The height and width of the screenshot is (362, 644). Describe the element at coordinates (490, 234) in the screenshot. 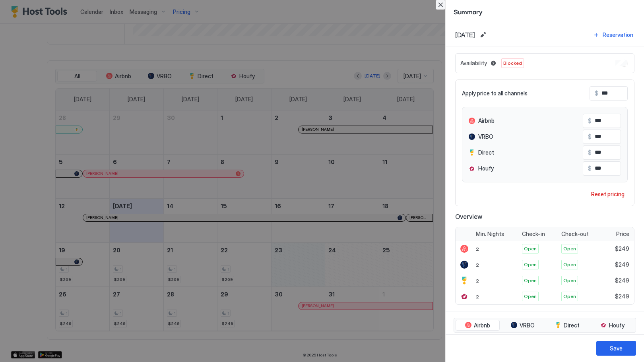

I see `span: Min. Nights` at that location.